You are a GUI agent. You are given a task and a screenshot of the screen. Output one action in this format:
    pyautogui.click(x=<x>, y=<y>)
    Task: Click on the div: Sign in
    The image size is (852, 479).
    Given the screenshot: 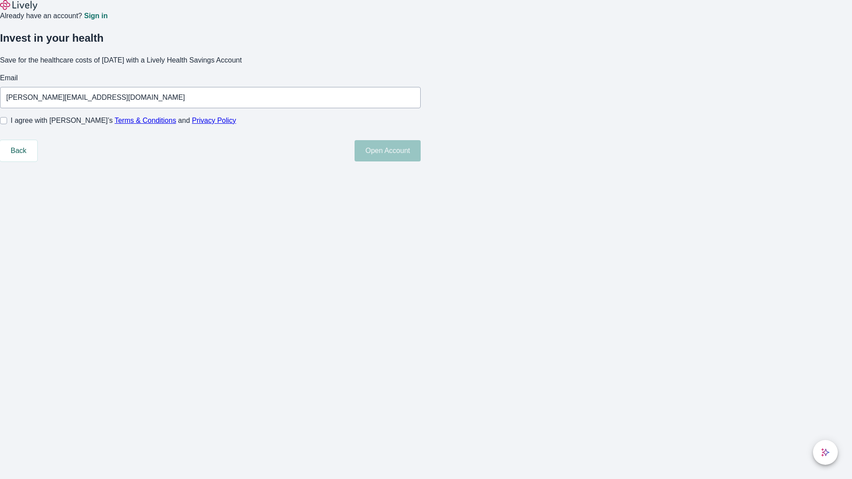 What is the action you would take?
    pyautogui.click(x=95, y=16)
    